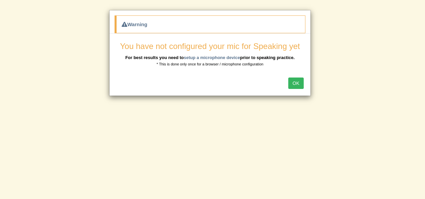 The height and width of the screenshot is (199, 425). What do you see at coordinates (210, 46) in the screenshot?
I see `span: You have not configured your mic for Speaking yet` at bounding box center [210, 46].